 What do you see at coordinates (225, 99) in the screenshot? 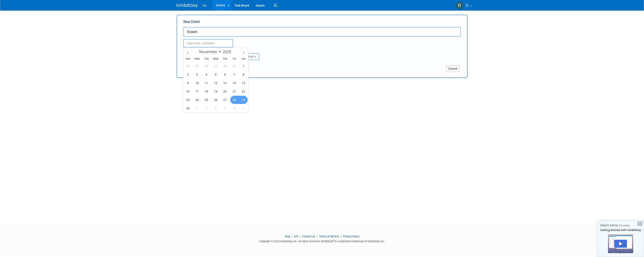
I see `span: November 27, 2025` at bounding box center [225, 99].